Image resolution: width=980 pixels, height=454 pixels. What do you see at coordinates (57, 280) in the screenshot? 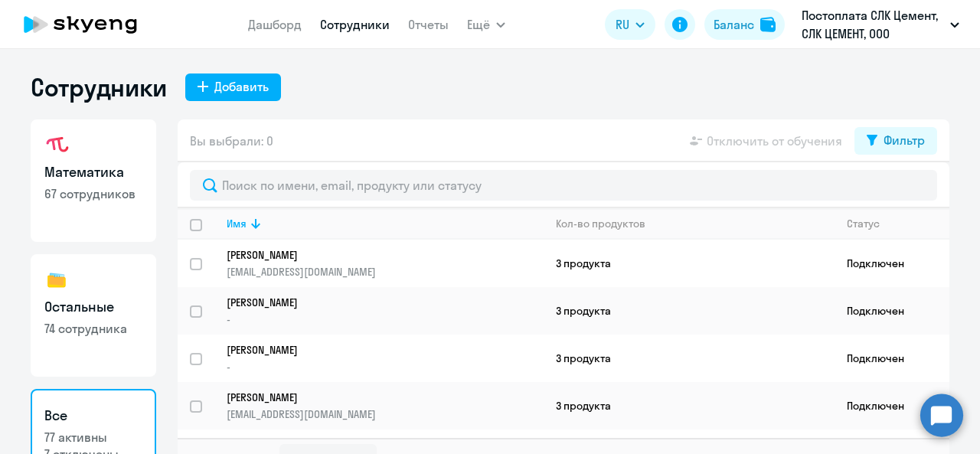
I see `img: others` at bounding box center [57, 280].